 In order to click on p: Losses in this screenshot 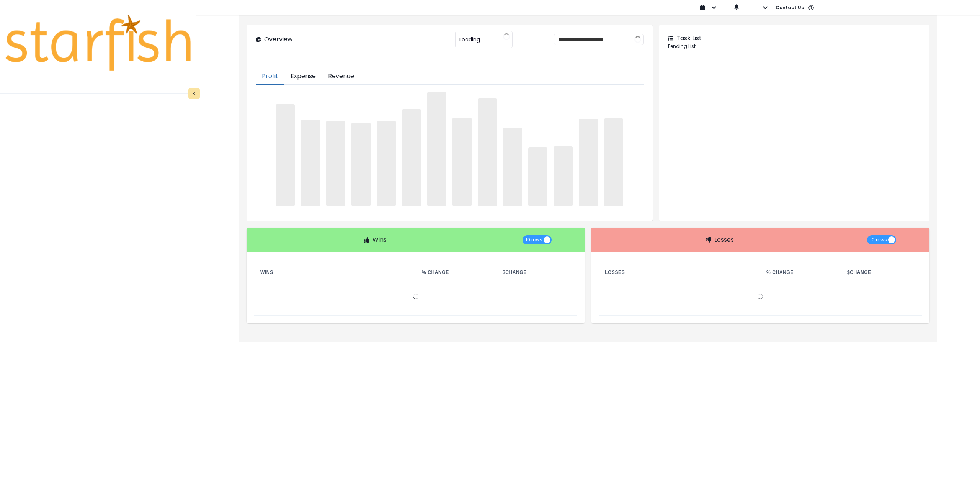, I will do `click(724, 240)`.